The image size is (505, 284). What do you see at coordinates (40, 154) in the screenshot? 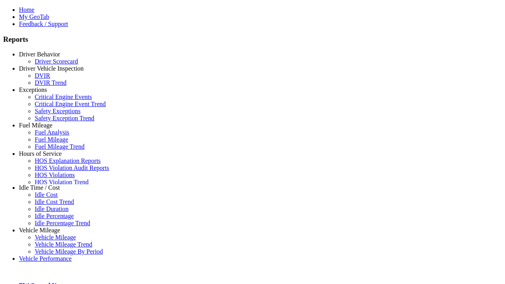
I see `a: Hours of Service` at bounding box center [40, 154].